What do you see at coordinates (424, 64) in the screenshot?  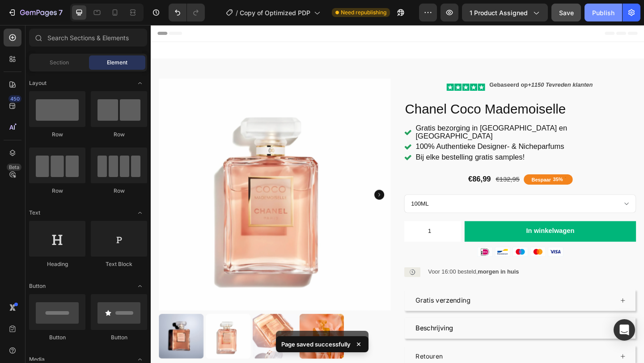 I see `p: Gebaseerd op` at bounding box center [424, 64].